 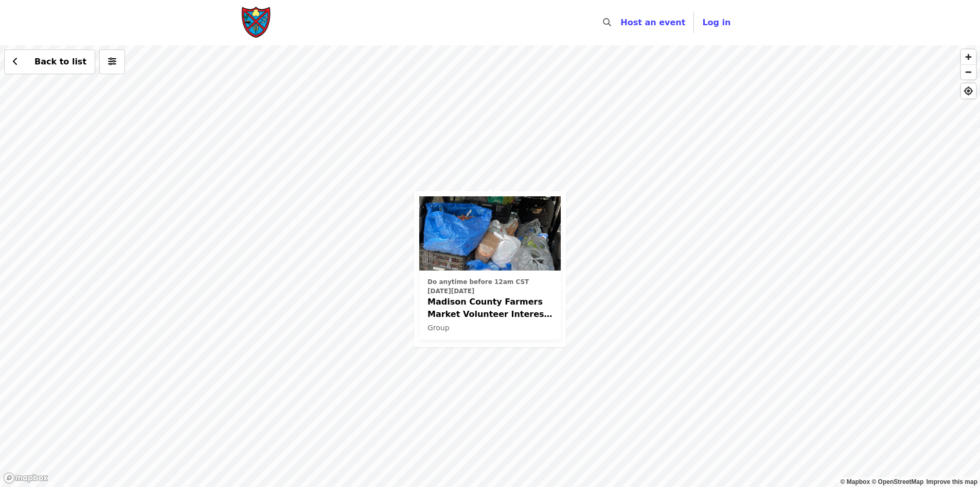 I want to click on img: Madison County Farmers Market Volunteer Interest (Madison County) organized by Society of St. Andrew, so click(x=490, y=233).